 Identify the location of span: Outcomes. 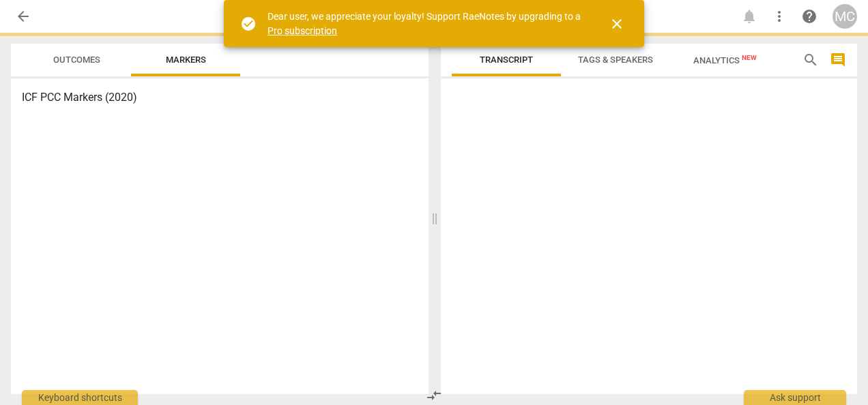
(77, 59).